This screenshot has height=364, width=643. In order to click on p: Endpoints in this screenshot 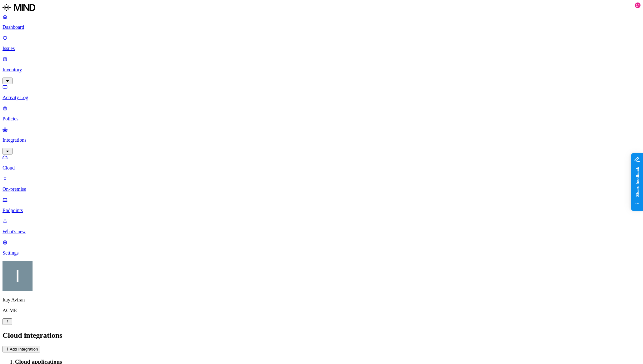, I will do `click(321, 210)`.